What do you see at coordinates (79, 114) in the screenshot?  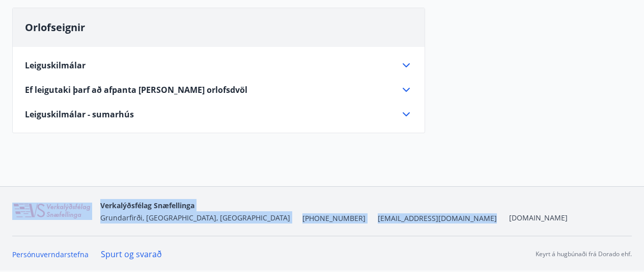 I see `span: Leiguskilmálar - sumarhús` at bounding box center [79, 114].